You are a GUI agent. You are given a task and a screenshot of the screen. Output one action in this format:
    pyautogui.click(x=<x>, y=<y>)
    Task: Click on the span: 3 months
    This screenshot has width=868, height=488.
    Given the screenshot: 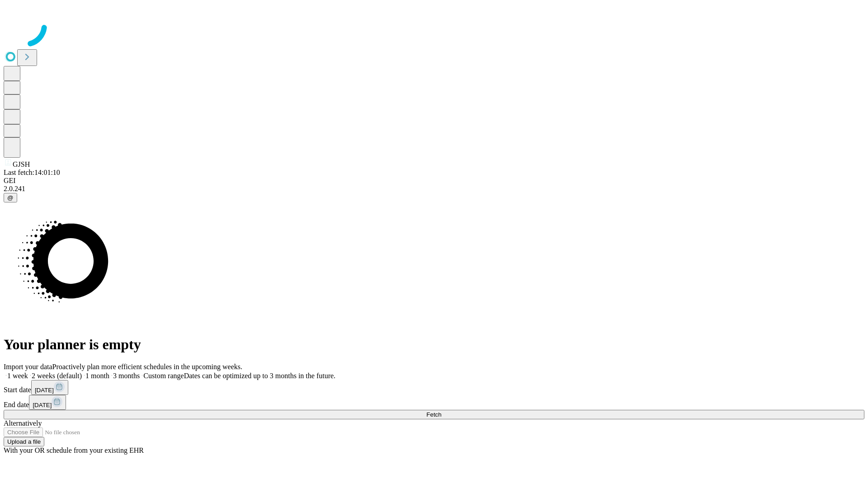 What is the action you would take?
    pyautogui.click(x=126, y=376)
    